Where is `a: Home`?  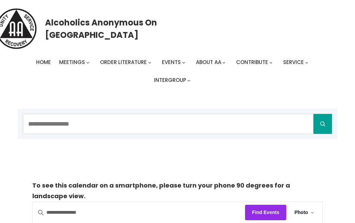
a: Home is located at coordinates (43, 62).